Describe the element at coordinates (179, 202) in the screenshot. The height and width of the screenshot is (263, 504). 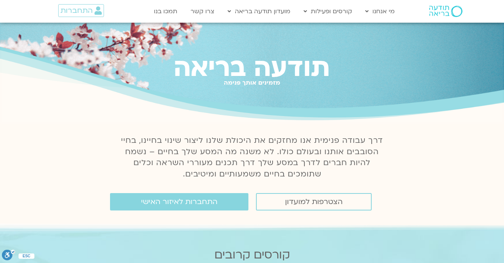
I see `span: התחברות לאיזור האישי` at that location.